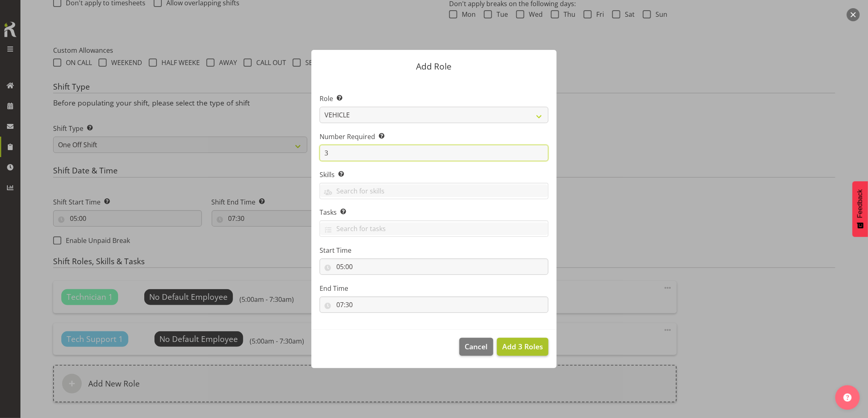 This screenshot has width=868, height=418. What do you see at coordinates (522, 347) in the screenshot?
I see `button: Add 3 Roles` at bounding box center [522, 347].